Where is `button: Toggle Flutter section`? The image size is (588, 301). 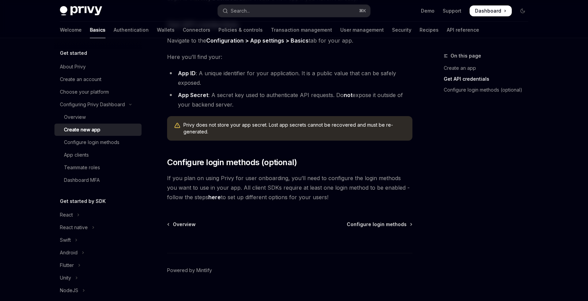 button: Toggle Flutter section is located at coordinates (98, 265).